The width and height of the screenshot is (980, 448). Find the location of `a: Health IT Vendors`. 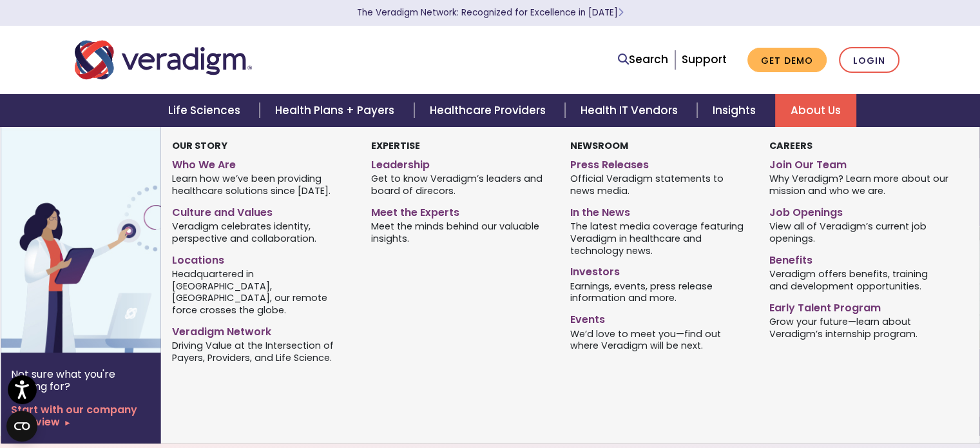

a: Health IT Vendors is located at coordinates (631, 110).